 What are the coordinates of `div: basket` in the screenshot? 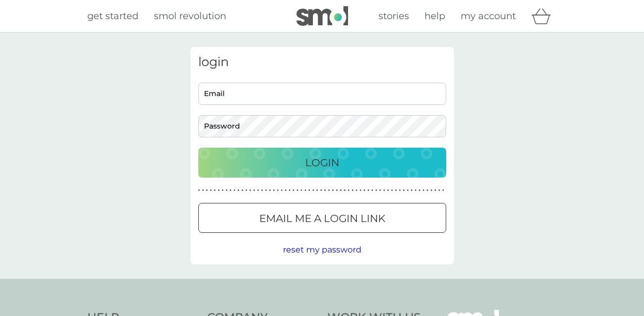 It's located at (544, 16).